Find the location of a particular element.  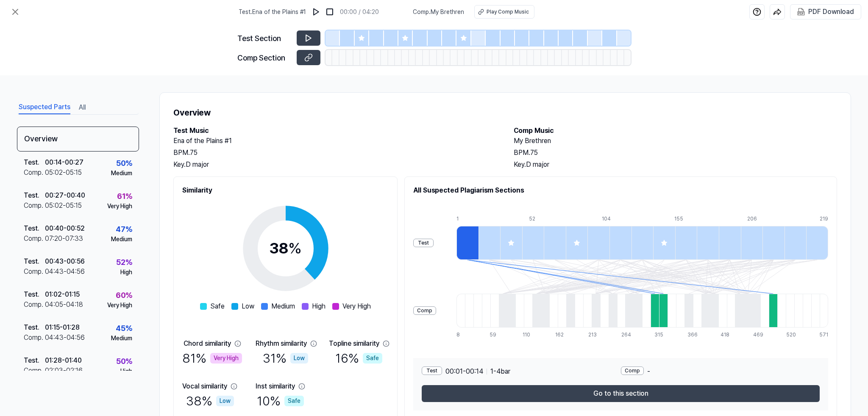

div: 45 % is located at coordinates (124, 329).